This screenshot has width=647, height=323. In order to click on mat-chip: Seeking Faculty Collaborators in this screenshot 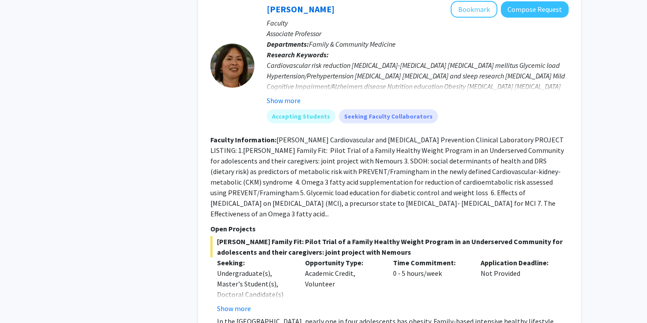, I will do `click(388, 116)`.